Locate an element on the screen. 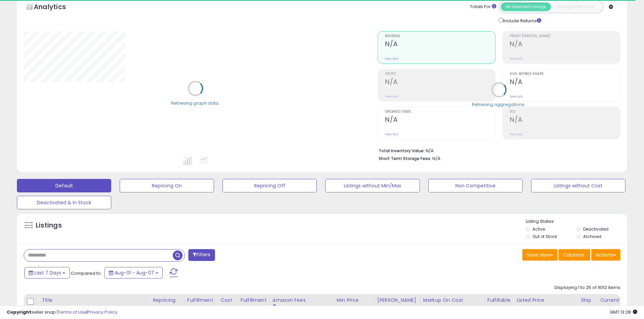 The height and width of the screenshot is (319, 644). span: Aug-01 - Aug-07 is located at coordinates (134, 273).